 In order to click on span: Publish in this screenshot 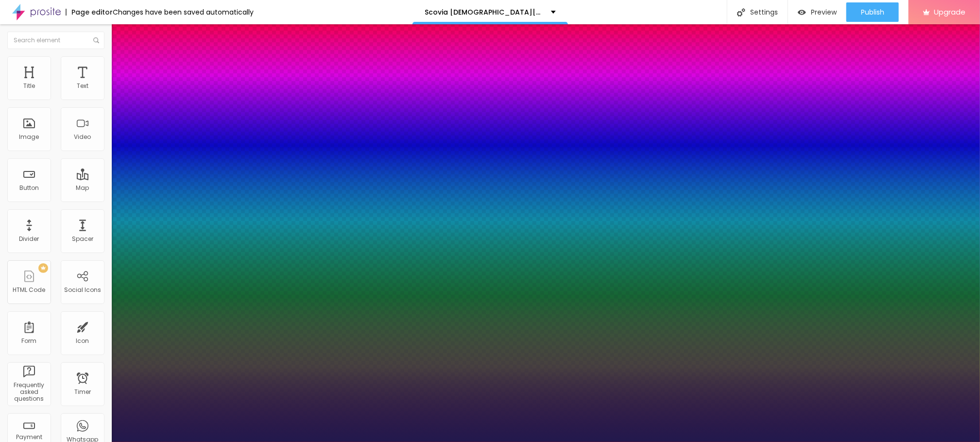, I will do `click(872, 12)`.